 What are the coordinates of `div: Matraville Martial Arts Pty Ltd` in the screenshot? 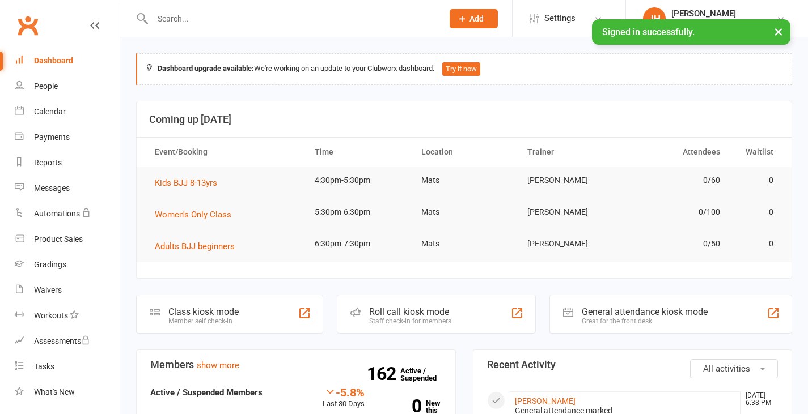 It's located at (723, 24).